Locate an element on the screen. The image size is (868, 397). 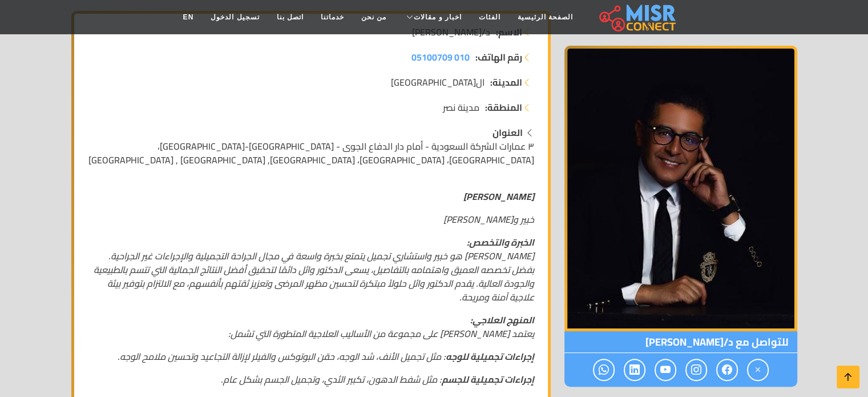
em: : مثل شفط الدهون، تكبير الثدي، وتجميل الجسم بشكل عام. is located at coordinates (378, 379).